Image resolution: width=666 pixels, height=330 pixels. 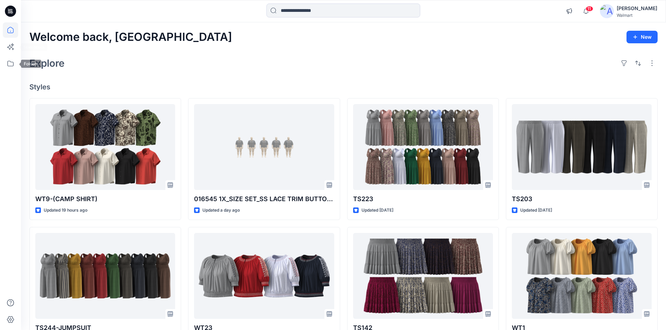 I want to click on a: TS142, so click(x=423, y=276).